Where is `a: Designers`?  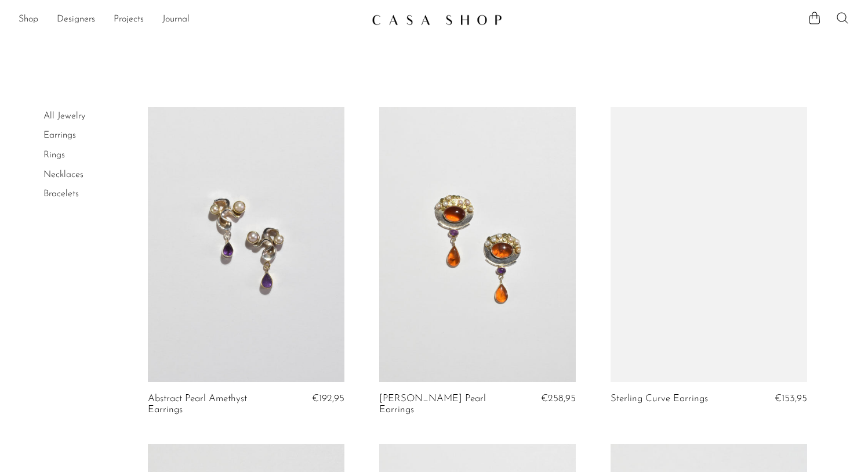
a: Designers is located at coordinates (76, 19).